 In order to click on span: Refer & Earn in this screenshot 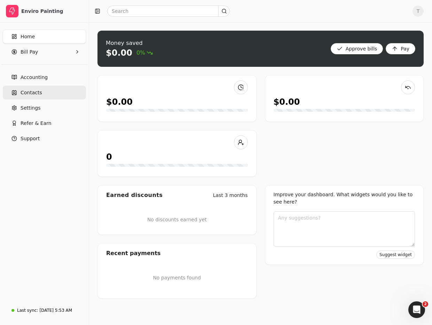, I will do `click(36, 123)`.